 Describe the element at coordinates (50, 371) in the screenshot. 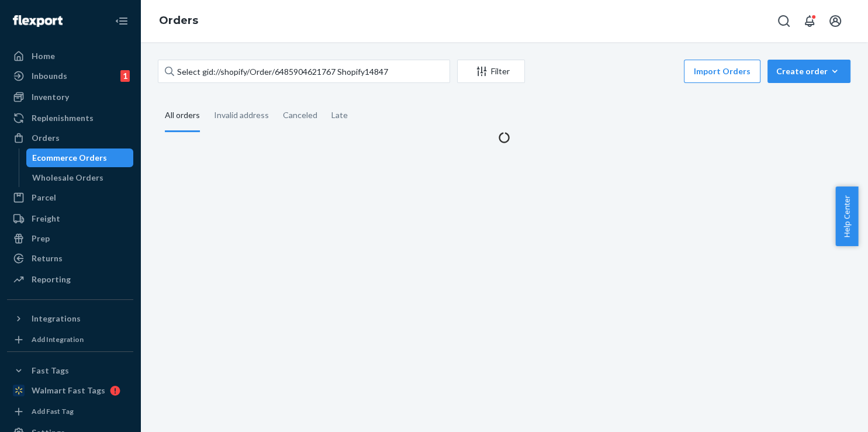

I see `div: Fast Tags` at that location.